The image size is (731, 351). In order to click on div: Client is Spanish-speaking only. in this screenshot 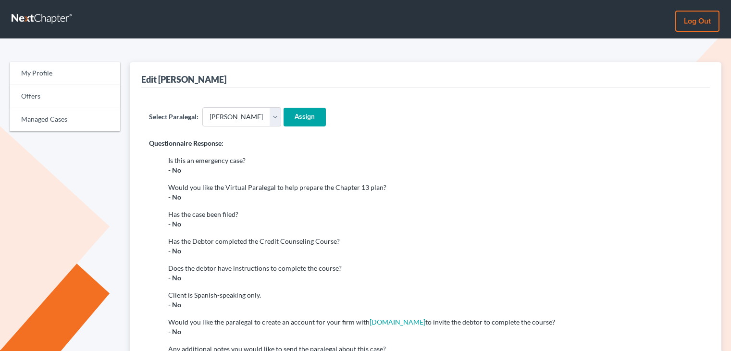, I will do `click(435, 295)`.